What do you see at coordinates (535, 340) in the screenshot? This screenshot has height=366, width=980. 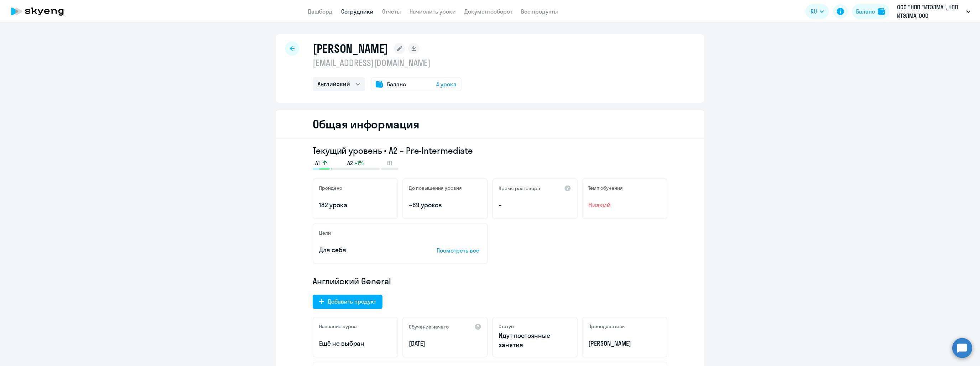 I see `p: Идут постоянные занятия` at bounding box center [535, 340].